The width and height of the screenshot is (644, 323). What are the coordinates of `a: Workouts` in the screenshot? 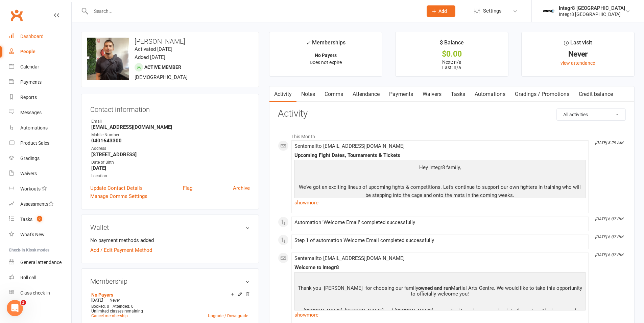 It's located at (40, 189).